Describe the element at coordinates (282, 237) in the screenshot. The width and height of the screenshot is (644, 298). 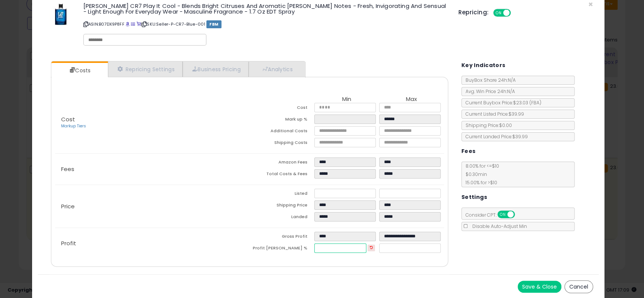
I see `td: Gross Profit` at that location.